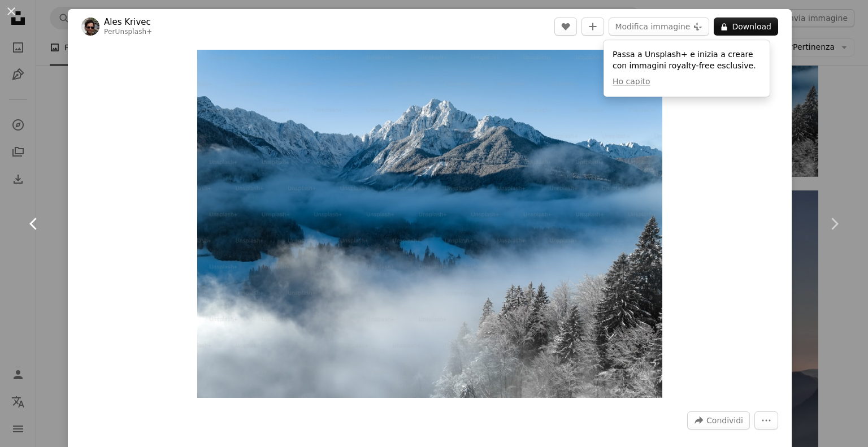 Image resolution: width=868 pixels, height=447 pixels. Describe the element at coordinates (766, 421) in the screenshot. I see `button: Altre azioni` at that location.